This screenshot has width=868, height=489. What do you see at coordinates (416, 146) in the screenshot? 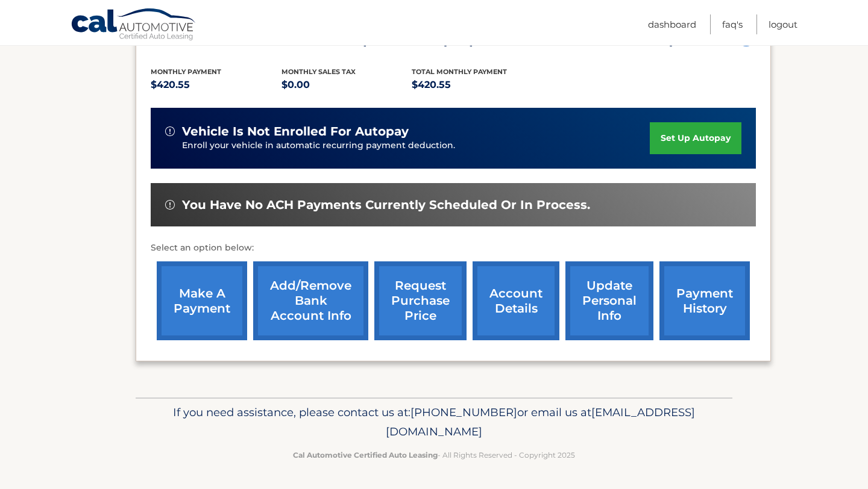
I see `p: Enroll your vehicle in automatic recurring payment deduction.` at bounding box center [416, 146].